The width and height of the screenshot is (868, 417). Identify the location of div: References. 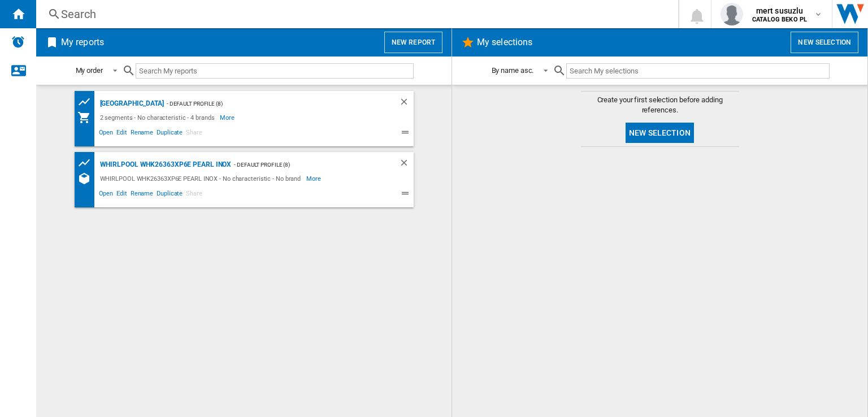
(87, 179).